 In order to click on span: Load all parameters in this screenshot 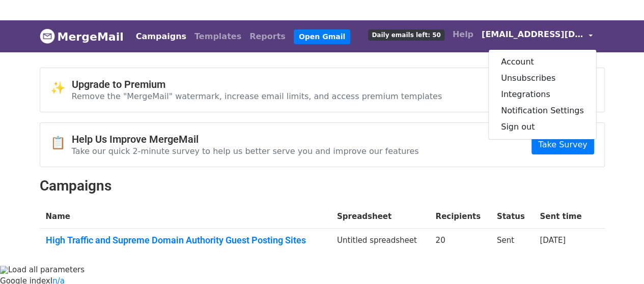, I will do `click(46, 270)`.